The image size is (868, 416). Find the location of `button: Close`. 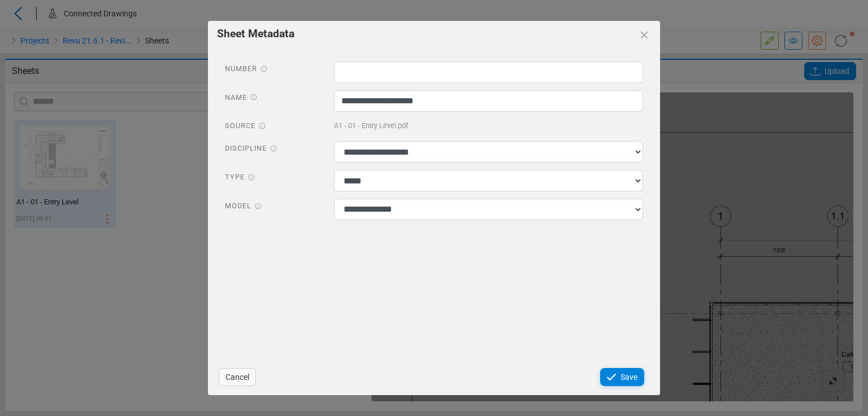

button: Close is located at coordinates (644, 34).